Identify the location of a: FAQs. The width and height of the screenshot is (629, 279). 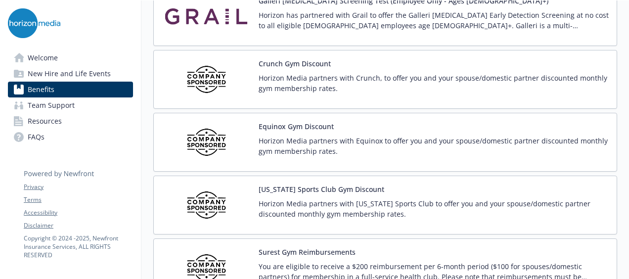
(70, 137).